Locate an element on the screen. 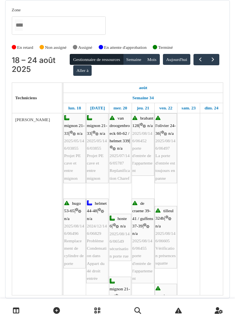 The image size is (235, 322). span: La porte d'entrée est toujours en panne is located at coordinates (165, 167).